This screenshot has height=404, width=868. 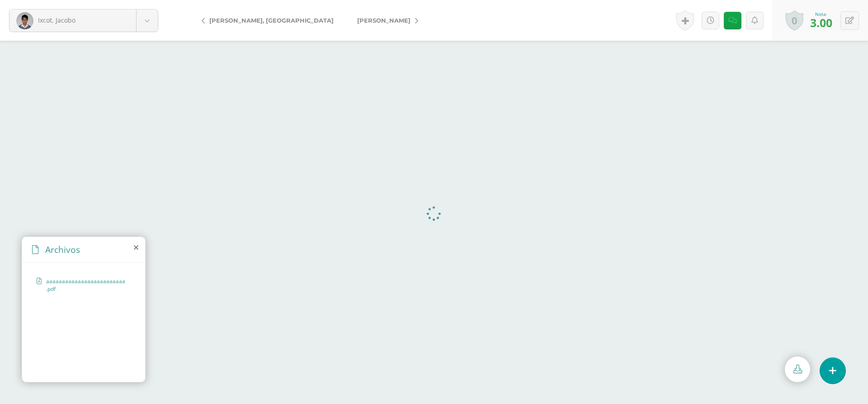 I want to click on img: 5423a46d4f719e4e90c84ac34a112e6a.png, so click(x=25, y=21).